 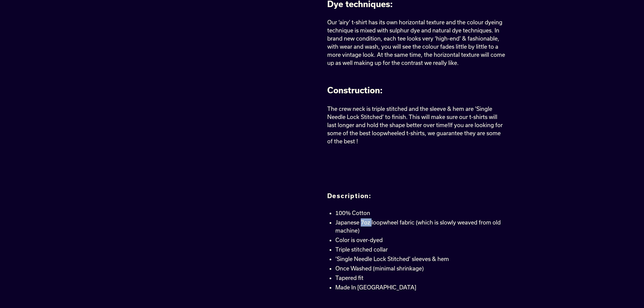 What do you see at coordinates (417, 125) in the screenshot?
I see `p: If you are looking for some of the best loopwheeled t-shirts, we guarantee they are some of the b...` at bounding box center [417, 125].